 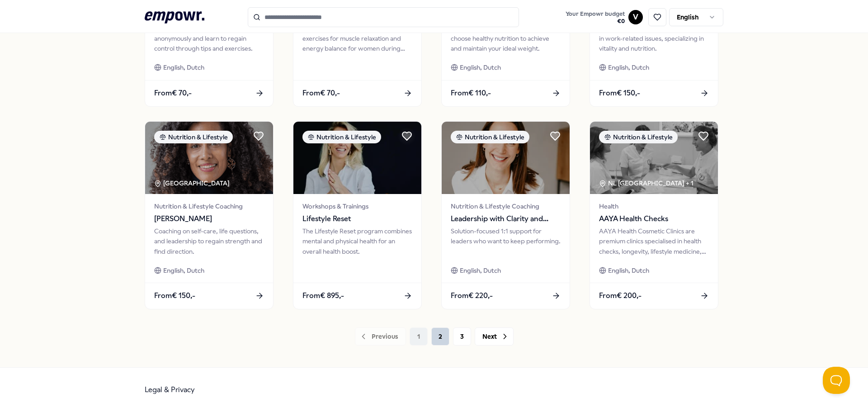 What do you see at coordinates (654, 241) in the screenshot?
I see `div: AAYA Health Cosmetic Clinics are premium clinics specialised in health checks, longevity, lifesty...` at bounding box center [654, 241].